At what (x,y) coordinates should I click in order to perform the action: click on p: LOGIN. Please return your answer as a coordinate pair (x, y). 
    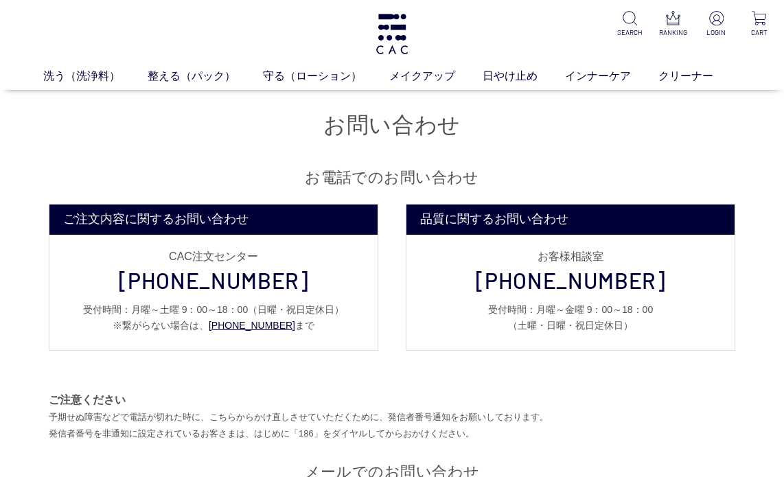
    Looking at the image, I should click on (716, 32).